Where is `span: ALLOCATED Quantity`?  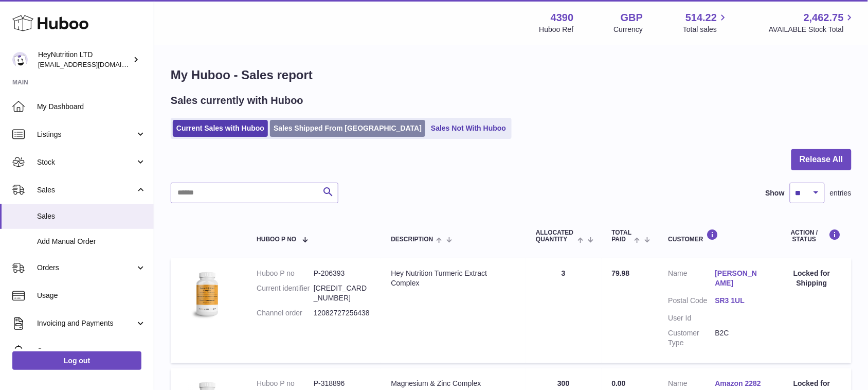 span: ALLOCATED Quantity is located at coordinates (555, 236).